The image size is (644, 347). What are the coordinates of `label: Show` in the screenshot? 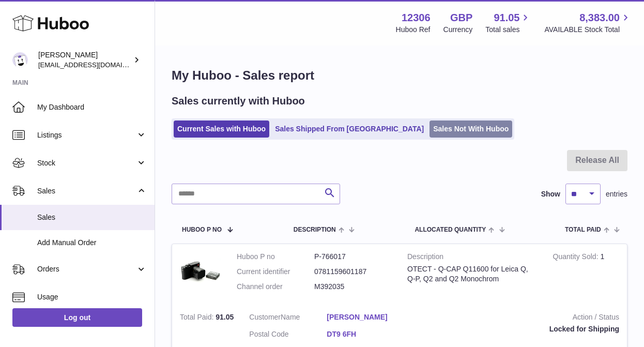 It's located at (550, 194).